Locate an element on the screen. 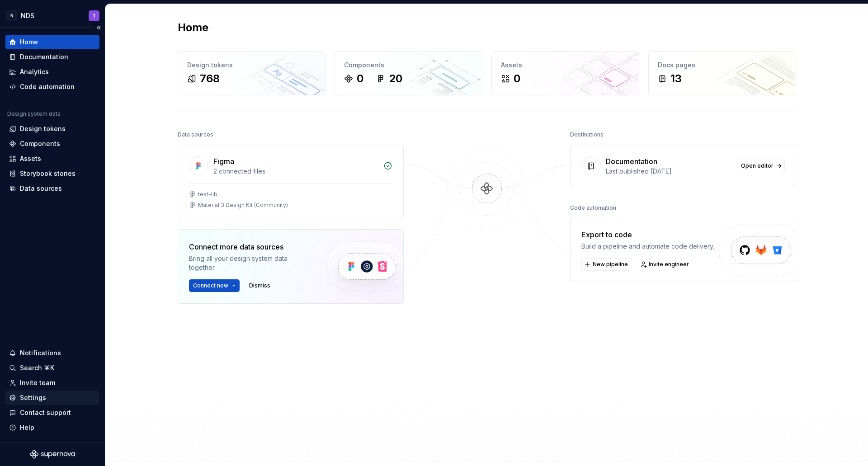  button: Collapse sidebar is located at coordinates (98, 28).